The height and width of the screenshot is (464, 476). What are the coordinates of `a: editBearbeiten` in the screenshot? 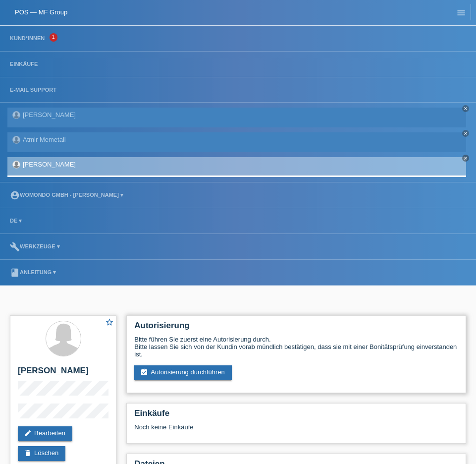 It's located at (45, 434).